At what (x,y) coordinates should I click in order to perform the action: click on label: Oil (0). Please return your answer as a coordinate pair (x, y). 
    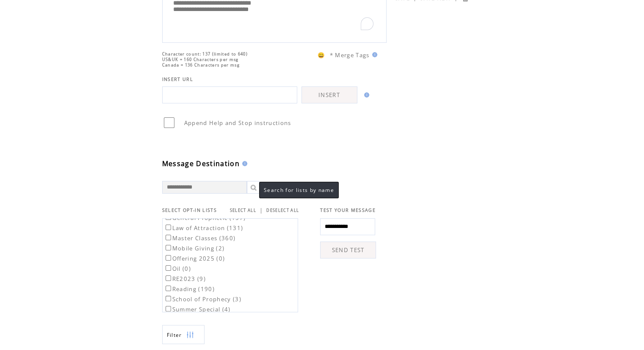
    Looking at the image, I should click on (177, 269).